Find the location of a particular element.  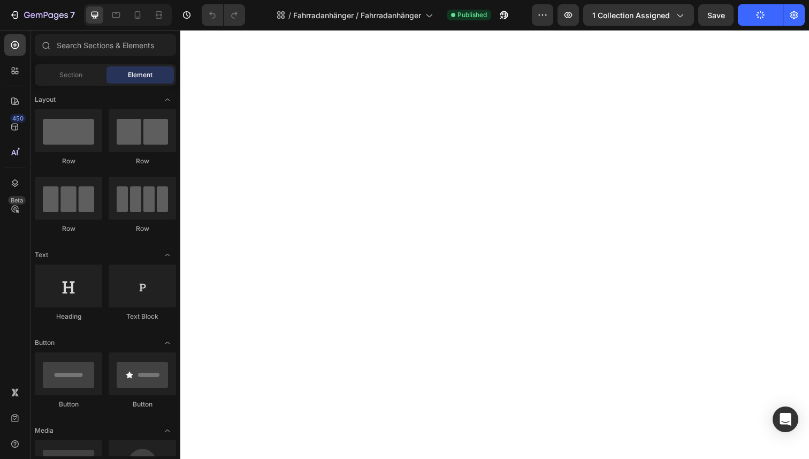

input: Search Sections & Elements is located at coordinates (105, 45).